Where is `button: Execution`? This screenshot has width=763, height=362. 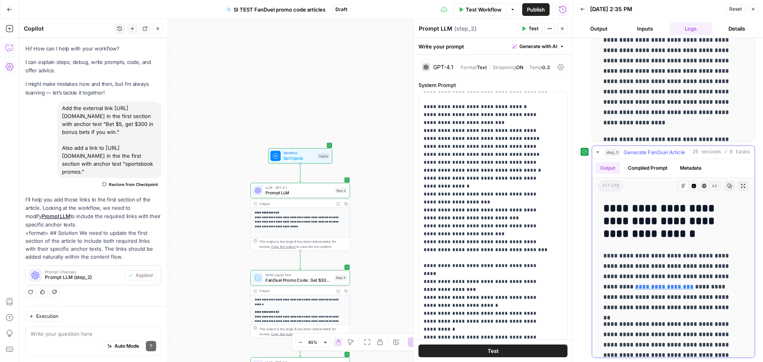
button: Execution is located at coordinates (44, 316).